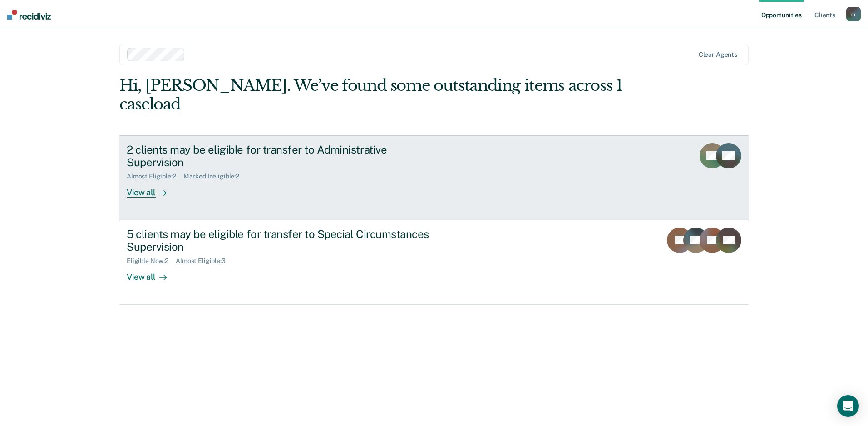  Describe the element at coordinates (718, 54) in the screenshot. I see `div: Clear agents` at that location.